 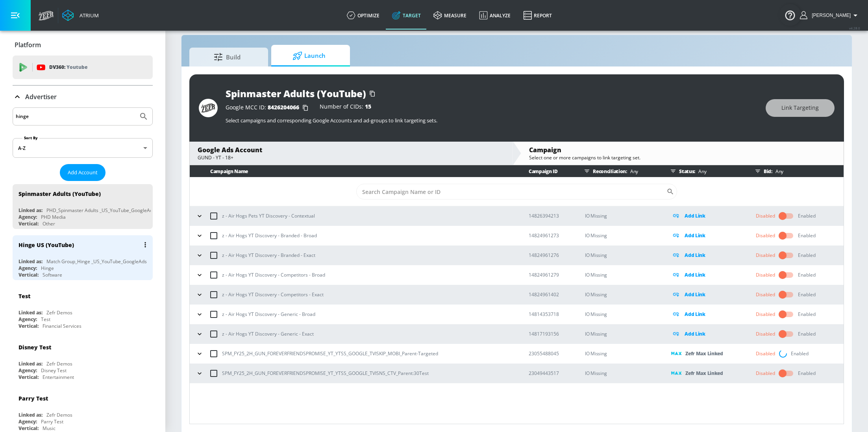 What do you see at coordinates (53, 216) in the screenshot?
I see `div: PHD Media` at bounding box center [53, 216].